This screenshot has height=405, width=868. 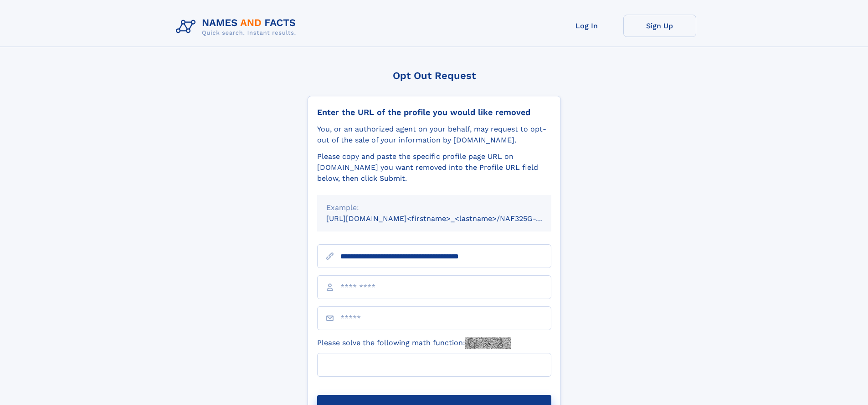 I want to click on img: Logo Names and Facts, so click(x=238, y=27).